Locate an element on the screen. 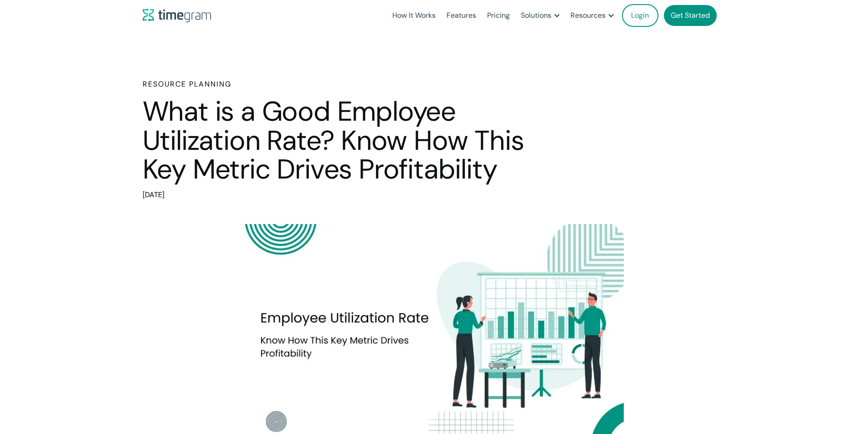  a: Get Started is located at coordinates (690, 15).